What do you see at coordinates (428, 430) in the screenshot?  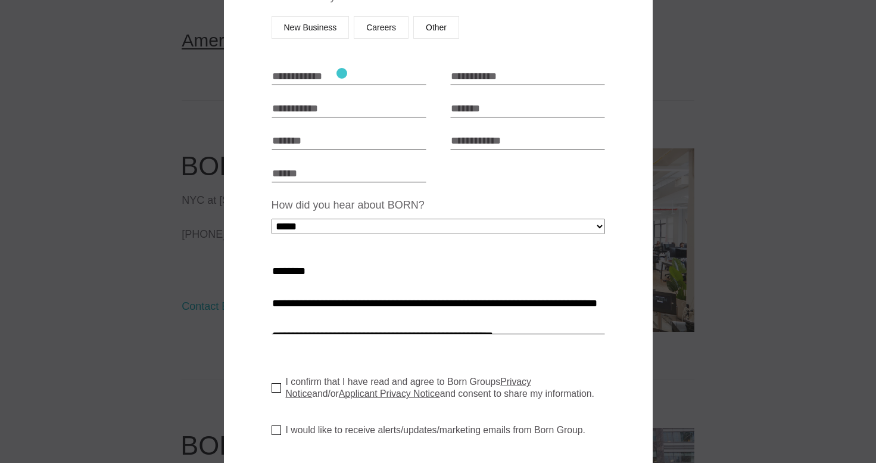 I see `label: I would like to receive alerts/updates/marketing emails from Born Group.` at bounding box center [428, 430].